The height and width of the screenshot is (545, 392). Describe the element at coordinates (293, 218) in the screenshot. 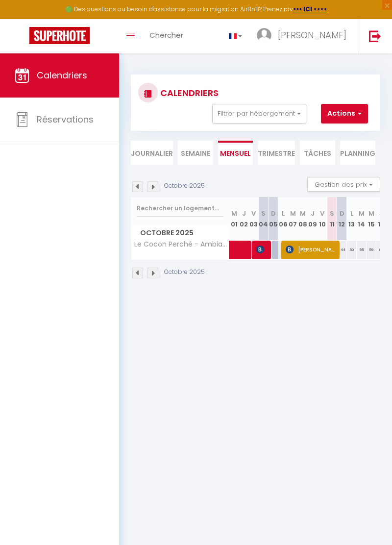

I see `th: 07` at that location.